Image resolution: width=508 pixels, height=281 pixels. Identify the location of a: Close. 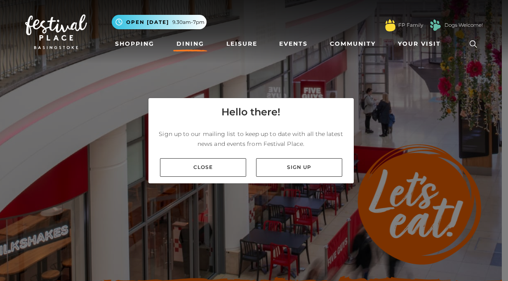
(203, 167).